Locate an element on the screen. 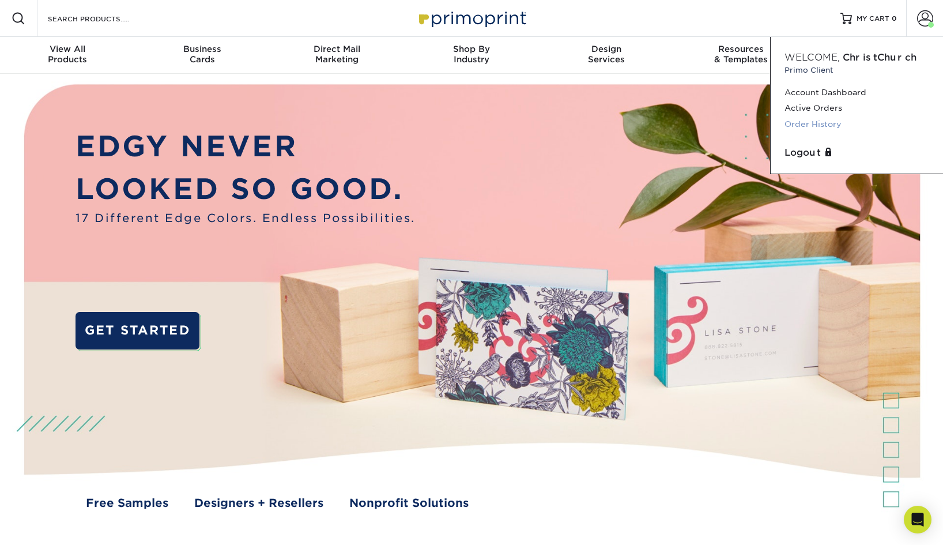 Image resolution: width=943 pixels, height=545 pixels. span: ChristChurch is located at coordinates (879, 57).